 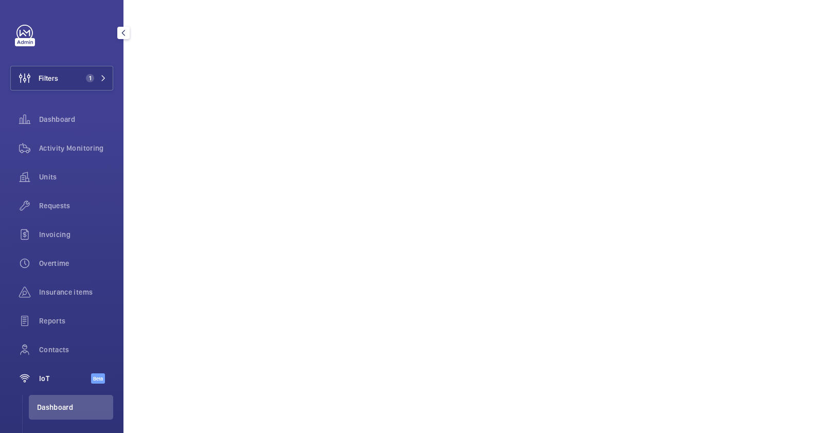 What do you see at coordinates (76, 177) in the screenshot?
I see `span: Units` at bounding box center [76, 177].